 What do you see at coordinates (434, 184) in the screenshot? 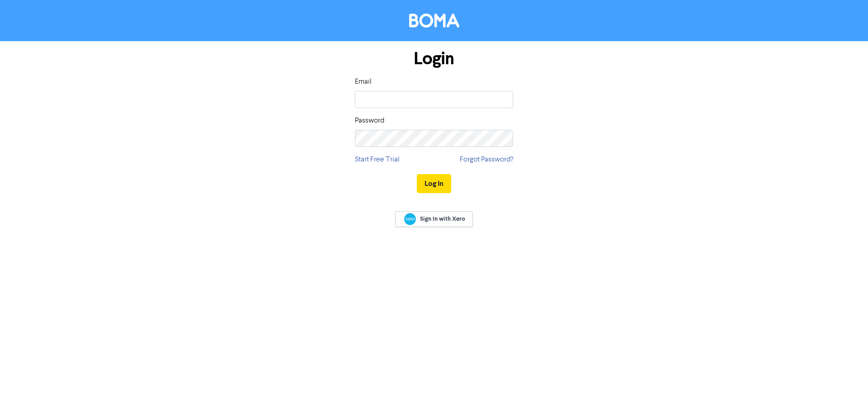
I see `button: Log In` at bounding box center [434, 184].